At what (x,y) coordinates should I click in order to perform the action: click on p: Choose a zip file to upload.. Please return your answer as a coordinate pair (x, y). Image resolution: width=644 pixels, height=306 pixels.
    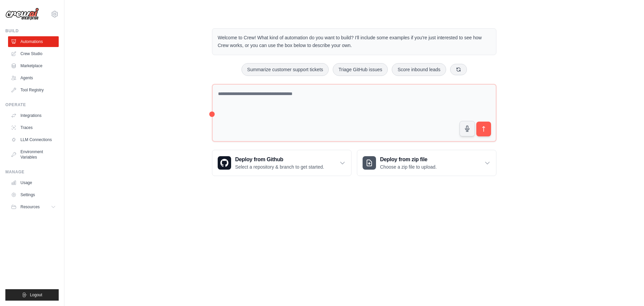
    Looking at the image, I should click on (409, 167).